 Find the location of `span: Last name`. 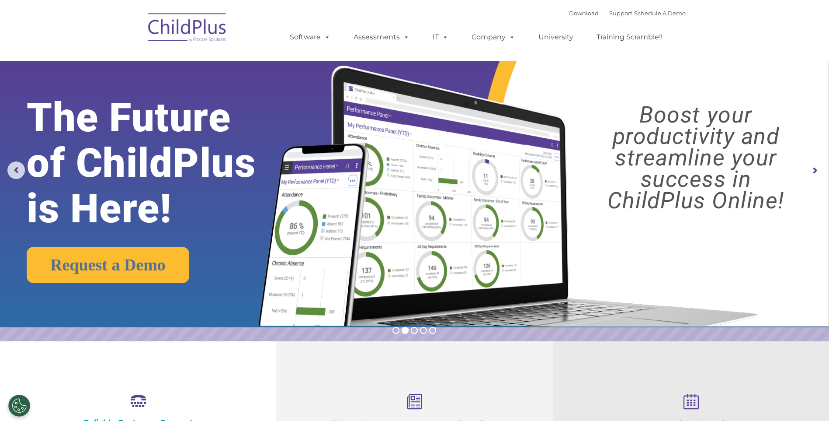

span: Last name is located at coordinates (135, 61).